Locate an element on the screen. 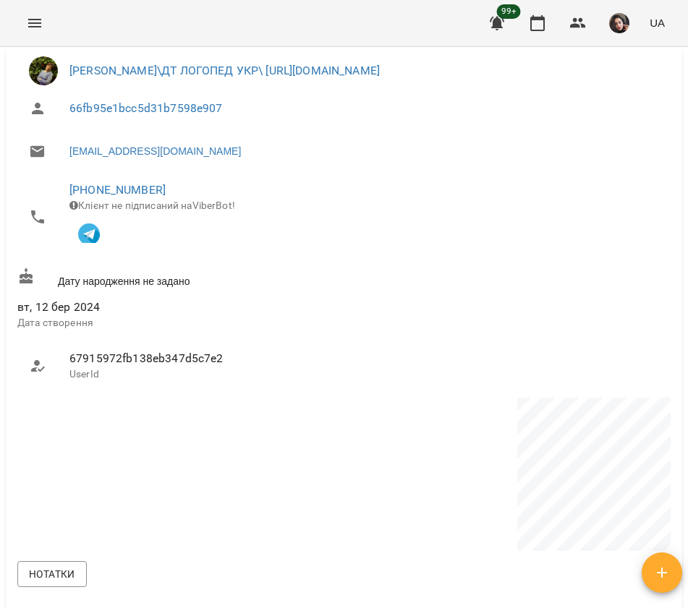  img: Гончаренко Світлана Володимирівна\ДТ ЛОГОПЕД УКР\ https://us06web.zoom.us/j/81989846243 is located at coordinates (43, 71).